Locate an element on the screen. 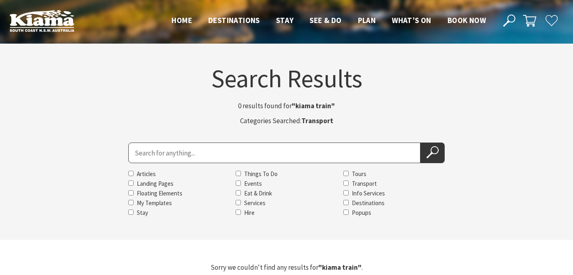  label: Stay is located at coordinates (142, 212).